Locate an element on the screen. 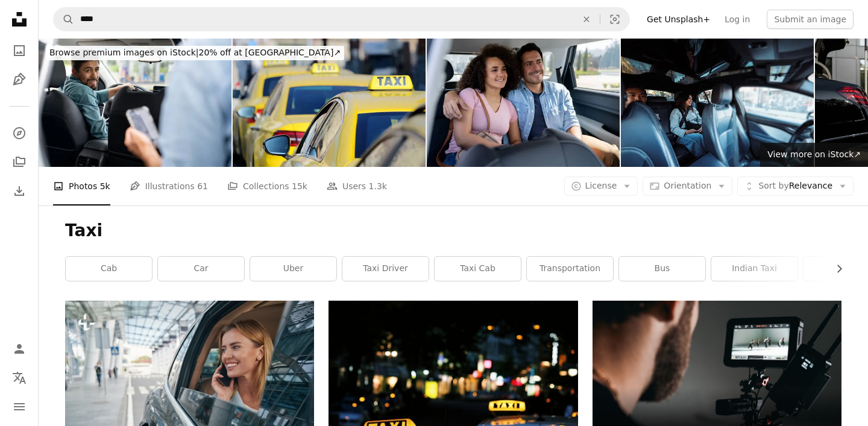  a: Users 1.3k is located at coordinates (356, 186).